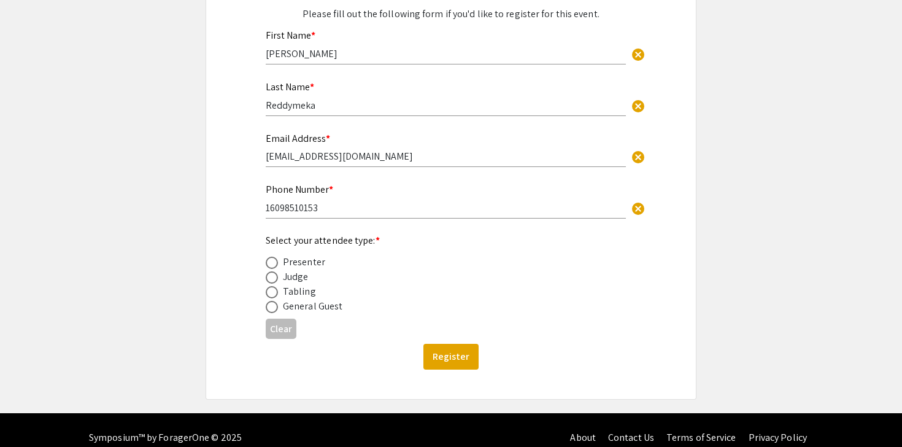  I want to click on mat-label: Email Address, so click(298, 138).